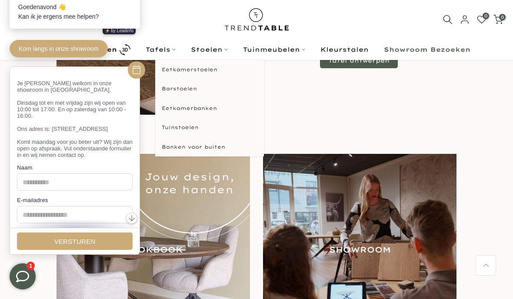 This screenshot has width=513, height=299. I want to click on a: Stoelen, so click(210, 50).